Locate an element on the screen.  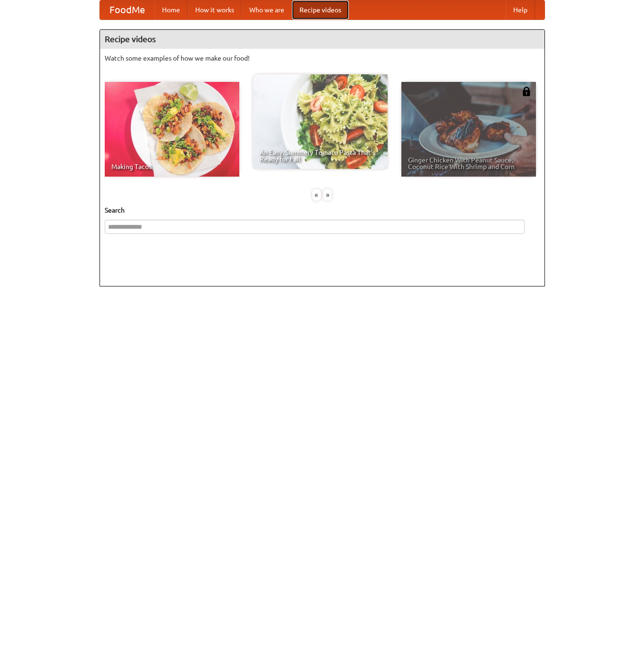
a: FoodMe is located at coordinates (127, 10).